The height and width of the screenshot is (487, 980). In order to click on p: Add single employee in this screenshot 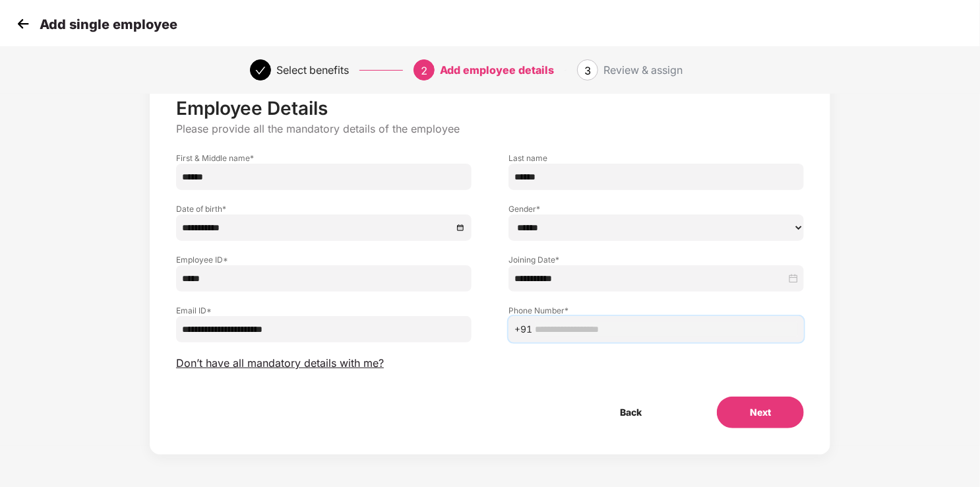, I will do `click(108, 25)`.